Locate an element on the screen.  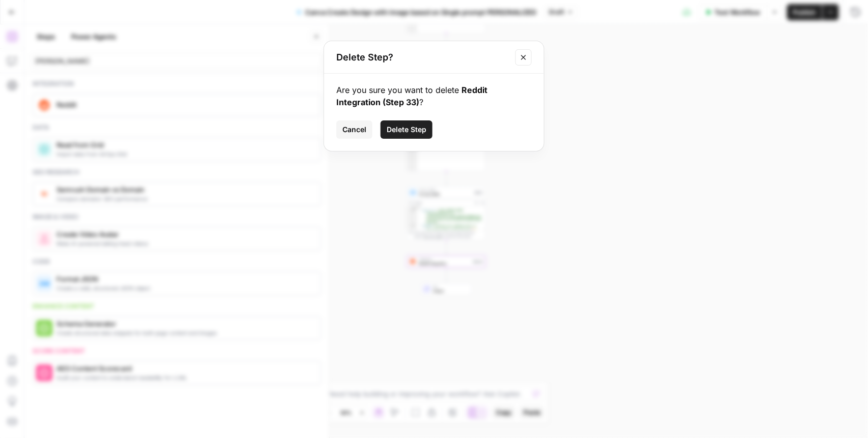
h2: Delete Step? is located at coordinates (423, 58).